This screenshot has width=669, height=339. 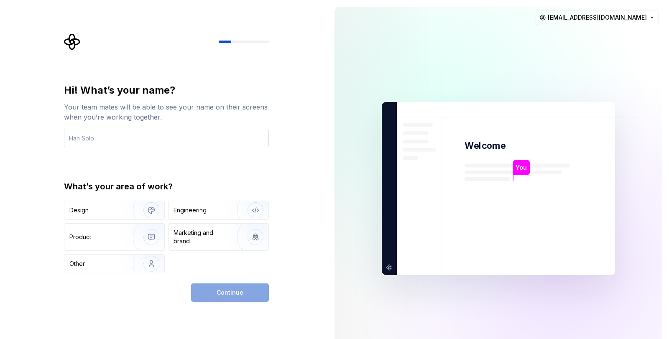 What do you see at coordinates (77, 264) in the screenshot?
I see `div: Other` at bounding box center [77, 264].